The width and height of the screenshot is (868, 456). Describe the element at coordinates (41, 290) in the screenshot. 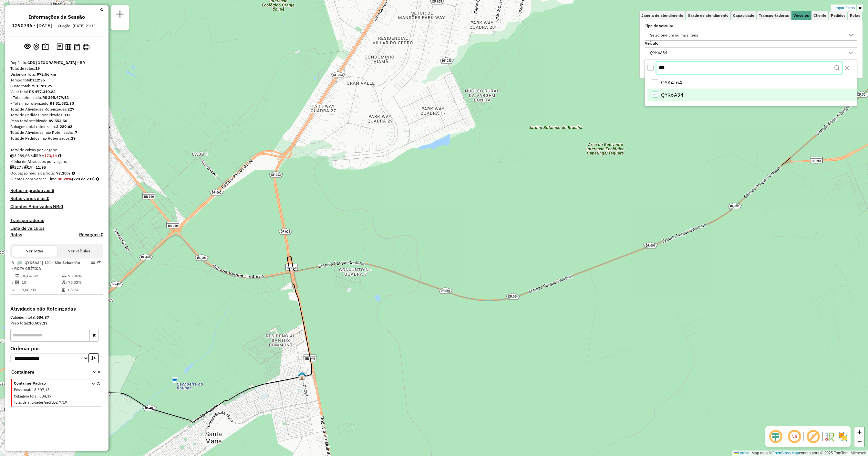

I see `td: 9,68 KM` at that location.